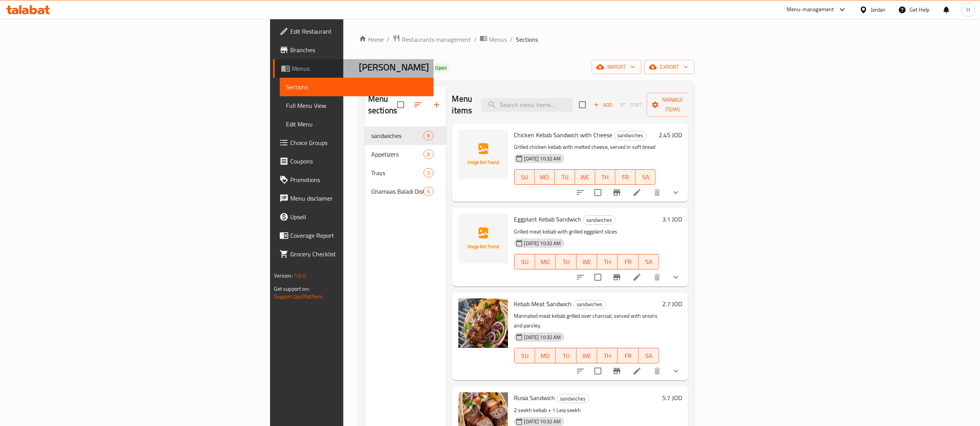 The width and height of the screenshot is (980, 426). I want to click on span: Chicken Kebab Sandwich with Cheese, so click(563, 135).